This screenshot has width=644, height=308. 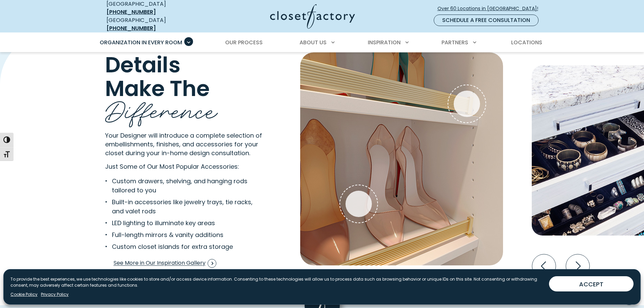 I want to click on span: About Us, so click(x=313, y=42).